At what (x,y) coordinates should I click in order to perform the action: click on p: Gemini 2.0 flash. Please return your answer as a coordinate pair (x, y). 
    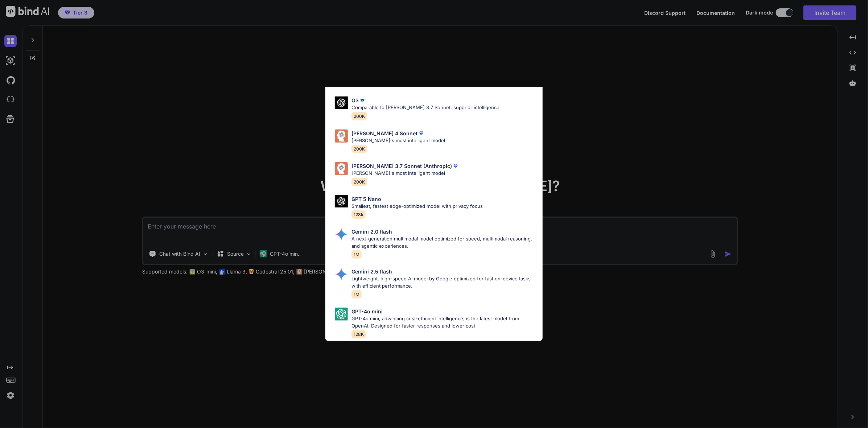
    Looking at the image, I should click on (372, 231).